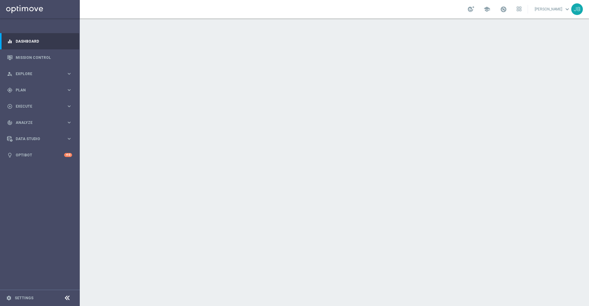 This screenshot has width=589, height=306. I want to click on div: Analyze, so click(36, 123).